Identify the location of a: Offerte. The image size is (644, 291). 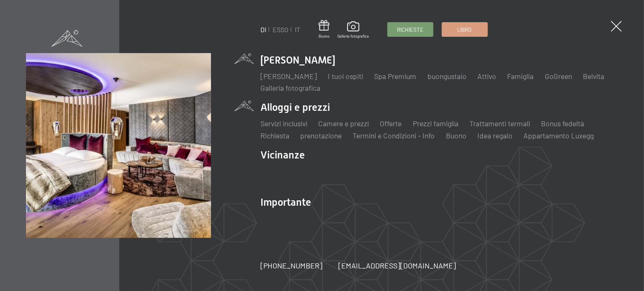
(391, 123).